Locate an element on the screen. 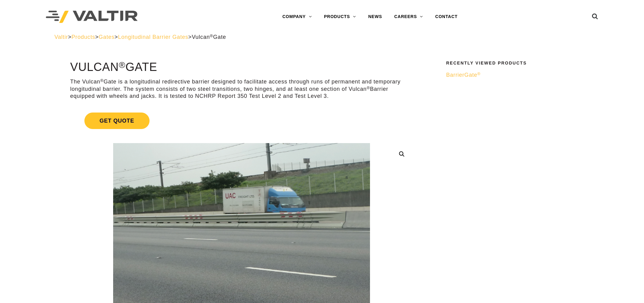 The width and height of the screenshot is (644, 303). img: Valtir is located at coordinates (92, 17).